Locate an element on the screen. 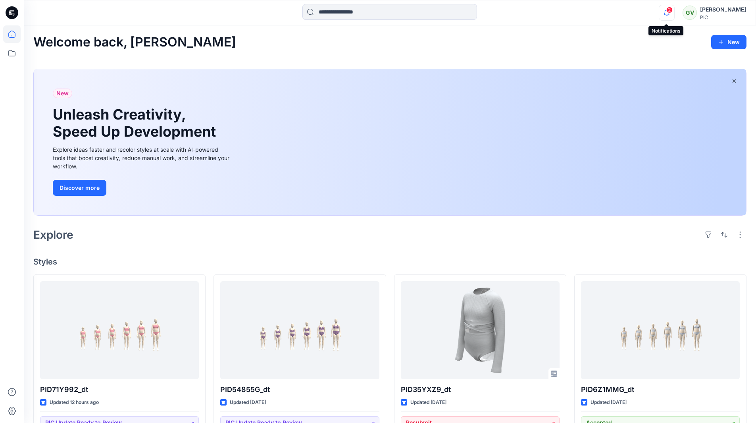 The width and height of the screenshot is (756, 423). a: PID54855G_dt is located at coordinates (300, 330).